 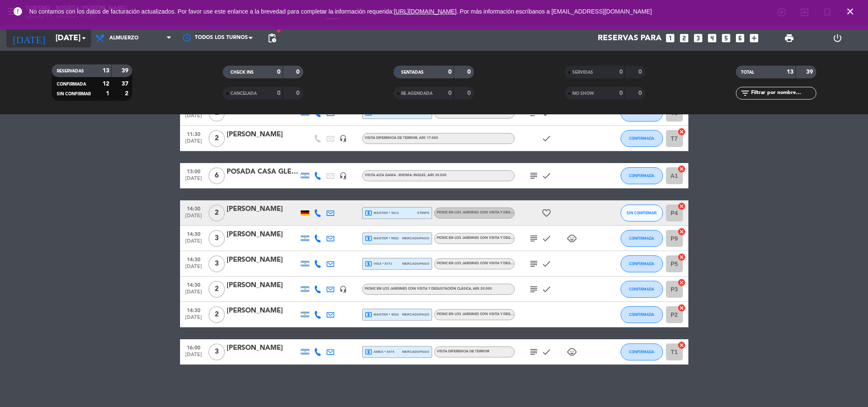 What do you see at coordinates (670, 38) in the screenshot?
I see `i: looks_one` at bounding box center [670, 38].